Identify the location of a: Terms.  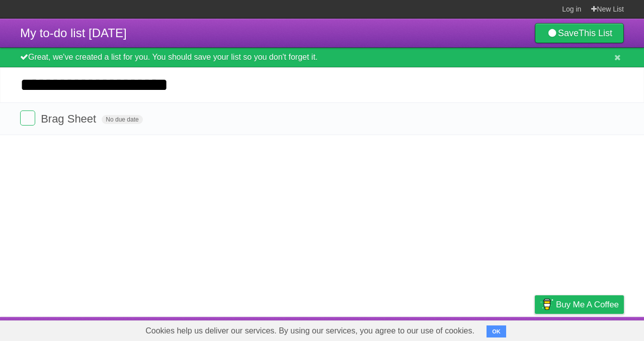
(499, 329).